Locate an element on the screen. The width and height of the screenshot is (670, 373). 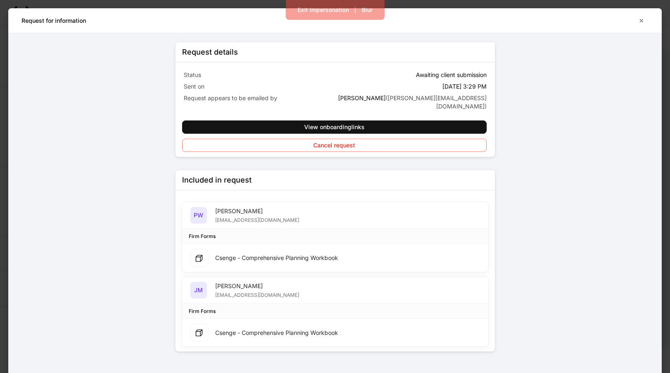
p: Request appears to be emailed by is located at coordinates (259, 98).